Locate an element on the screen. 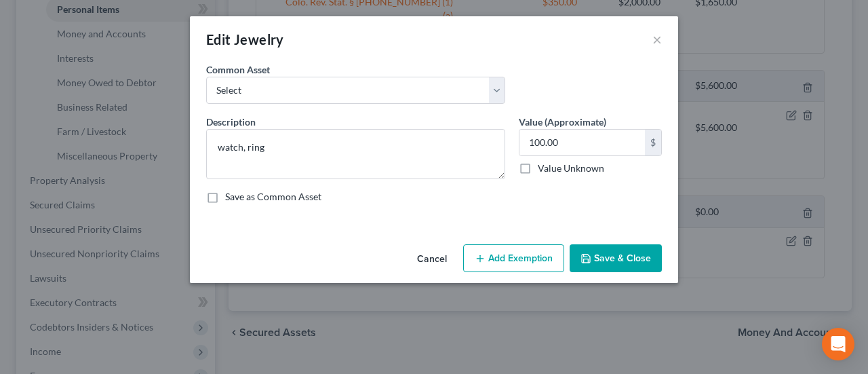 The image size is (868, 374). button: Add Exemption is located at coordinates (513, 258).